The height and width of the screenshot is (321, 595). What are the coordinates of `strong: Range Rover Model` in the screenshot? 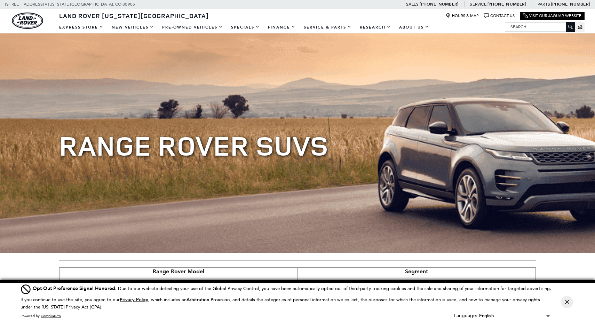 It's located at (178, 271).